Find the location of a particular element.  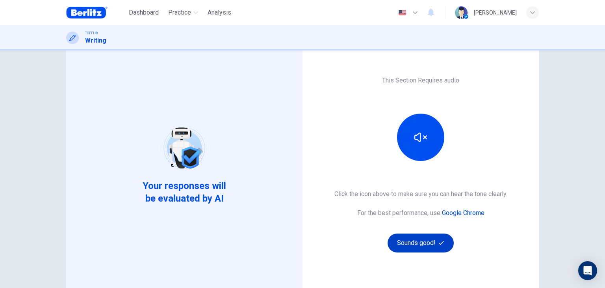

h6: For the best performance, use is located at coordinates (421, 213).